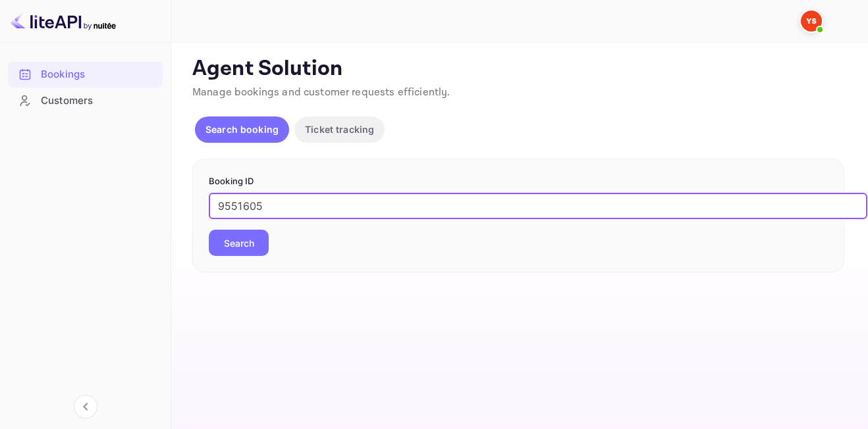 The height and width of the screenshot is (429, 868). What do you see at coordinates (242, 129) in the screenshot?
I see `p: Search booking` at bounding box center [242, 129].